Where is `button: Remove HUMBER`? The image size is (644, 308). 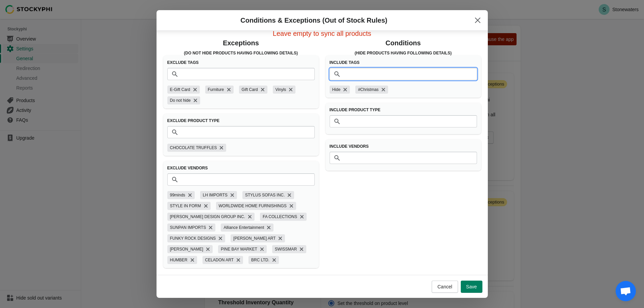 button: Remove HUMBER is located at coordinates (192, 260).